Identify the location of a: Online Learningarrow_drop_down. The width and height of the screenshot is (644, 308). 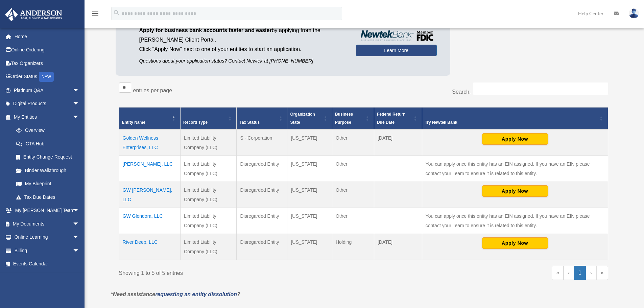
(47, 237).